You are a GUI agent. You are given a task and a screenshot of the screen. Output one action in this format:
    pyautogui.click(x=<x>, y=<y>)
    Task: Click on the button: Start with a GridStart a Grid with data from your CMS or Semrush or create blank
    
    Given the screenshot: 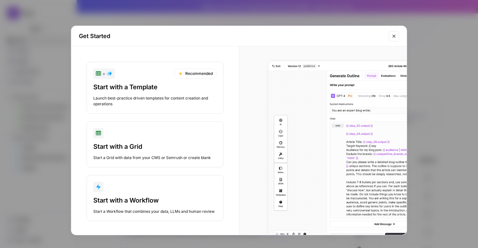 What is the action you would take?
    pyautogui.click(x=155, y=144)
    